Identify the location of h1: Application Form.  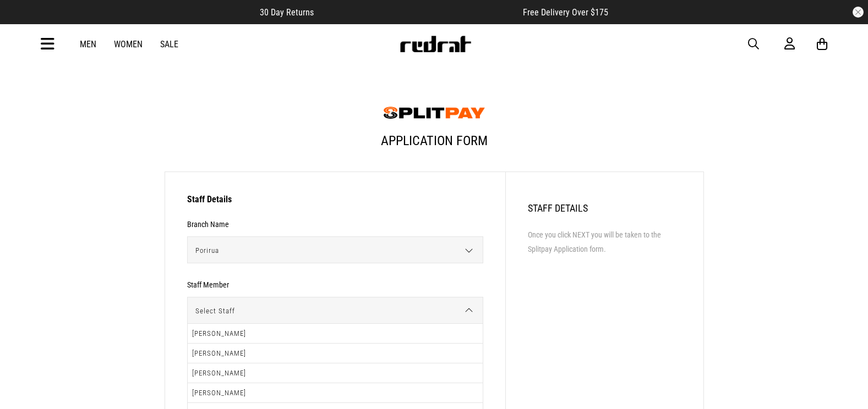
(434, 145).